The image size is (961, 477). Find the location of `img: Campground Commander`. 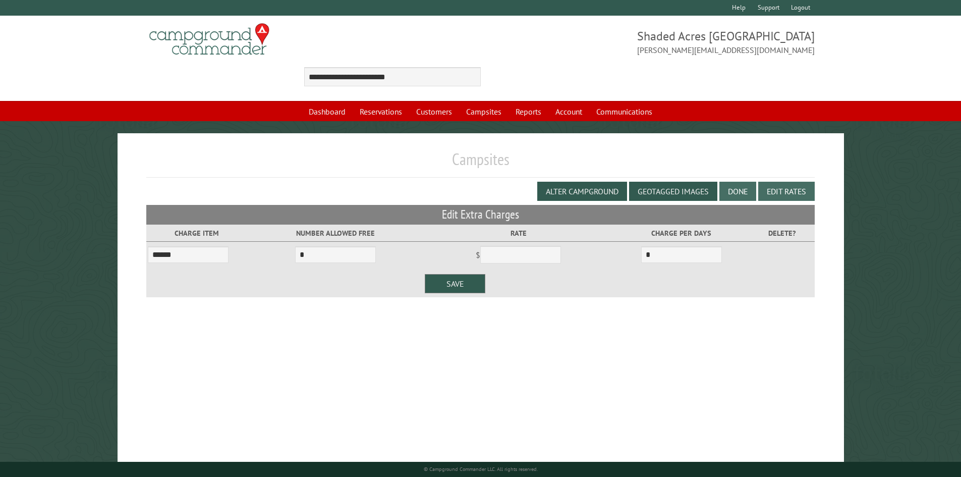

img: Campground Commander is located at coordinates (209, 39).